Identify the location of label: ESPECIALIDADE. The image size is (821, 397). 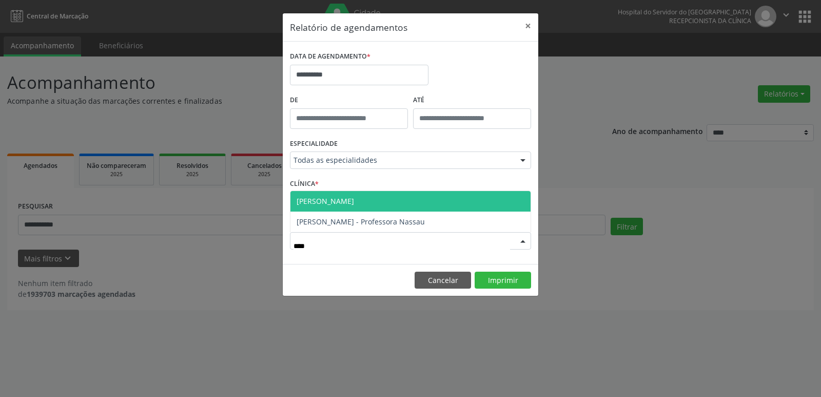
(314, 144).